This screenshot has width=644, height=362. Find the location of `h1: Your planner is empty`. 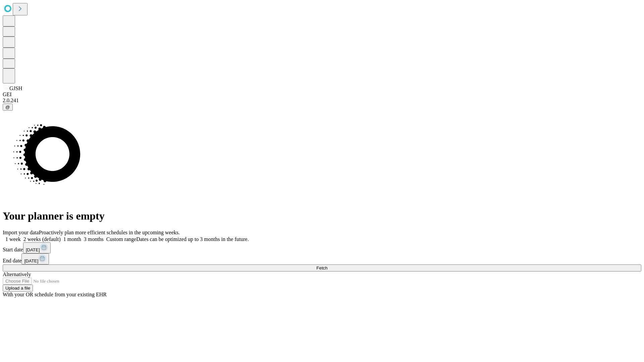

h1: Your planner is empty is located at coordinates (322, 216).